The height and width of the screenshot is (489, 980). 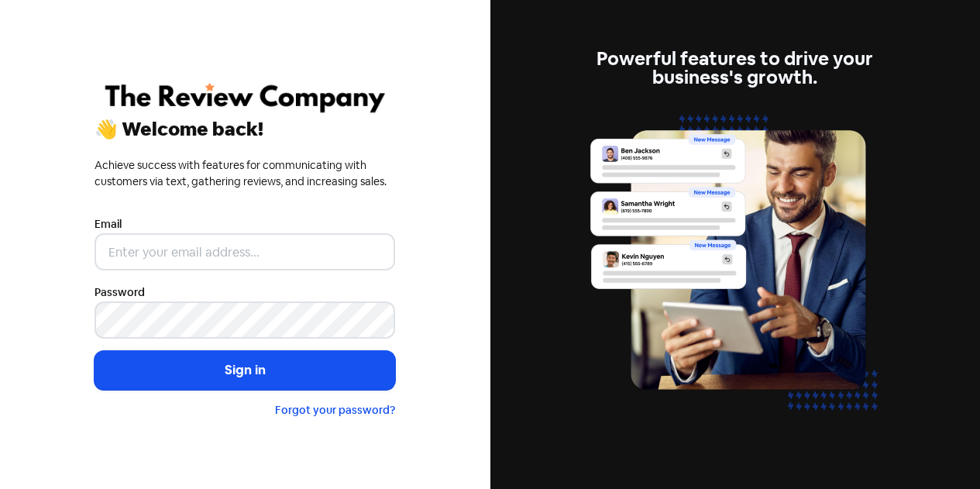 I want to click on div: Powerful features to drive your business's growth., so click(x=735, y=68).